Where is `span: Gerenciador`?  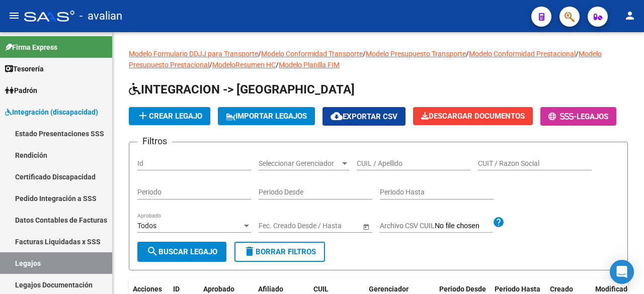 span: Gerenciador is located at coordinates (389, 289).